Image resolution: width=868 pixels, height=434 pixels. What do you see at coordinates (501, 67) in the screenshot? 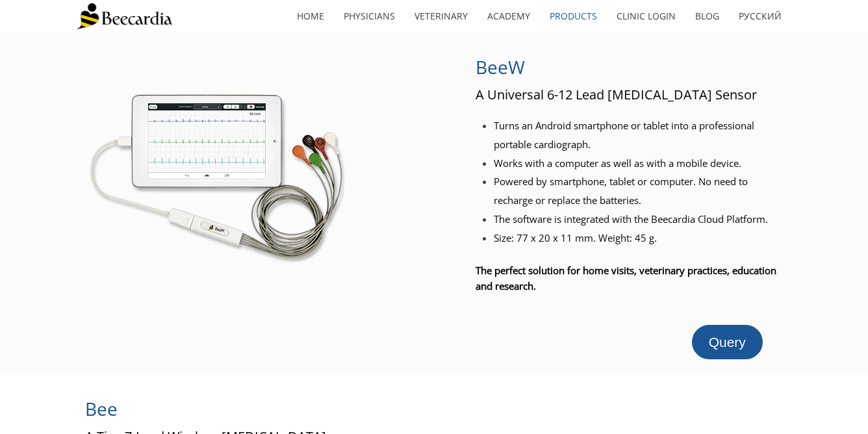
I see `span: BeeW` at bounding box center [501, 67].